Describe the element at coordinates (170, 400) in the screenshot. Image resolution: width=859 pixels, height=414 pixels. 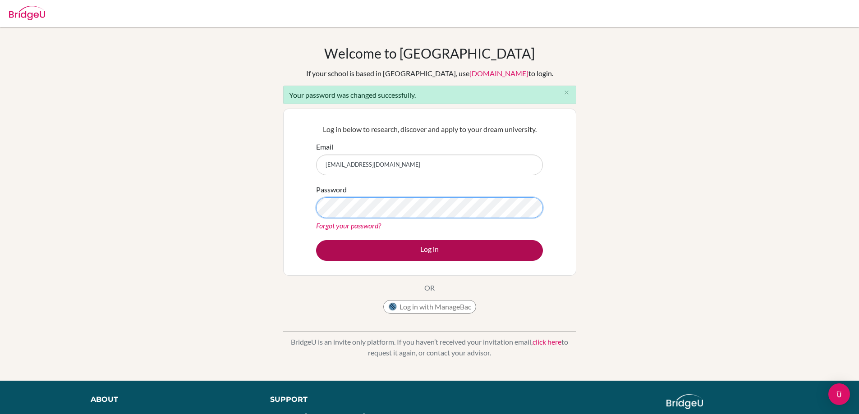
I see `div: About` at that location.